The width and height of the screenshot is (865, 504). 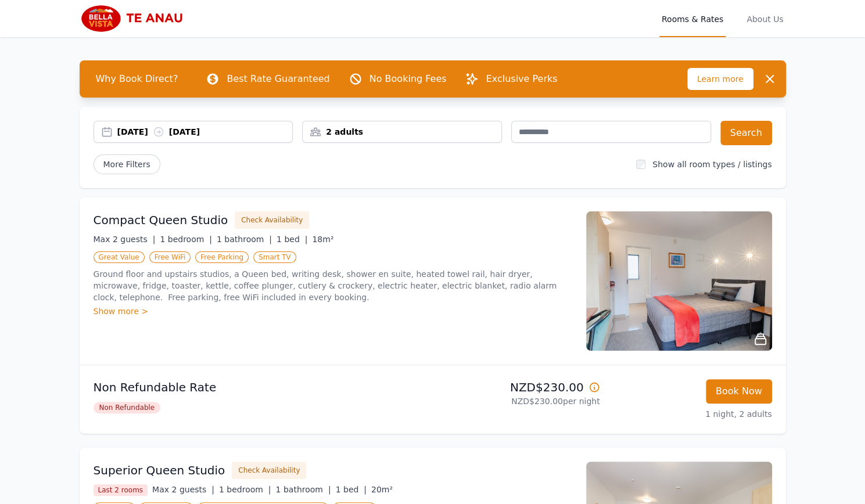 What do you see at coordinates (402, 131) in the screenshot?
I see `div: 2 adults` at bounding box center [402, 131].